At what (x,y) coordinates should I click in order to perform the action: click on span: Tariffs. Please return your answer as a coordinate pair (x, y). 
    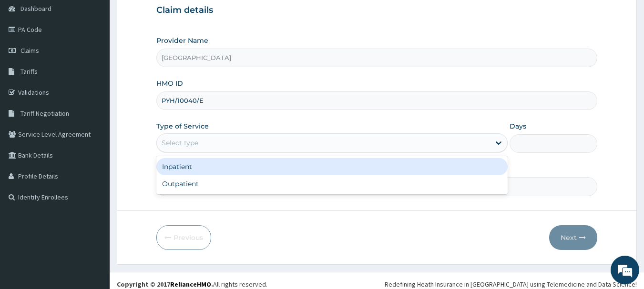
    Looking at the image, I should click on (29, 71).